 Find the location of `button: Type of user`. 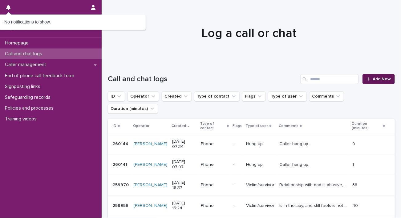

button: Type of user is located at coordinates (288, 96).